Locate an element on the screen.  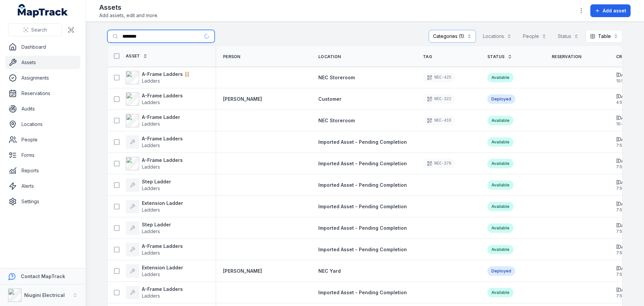
a: NEC Yard is located at coordinates (329, 271).